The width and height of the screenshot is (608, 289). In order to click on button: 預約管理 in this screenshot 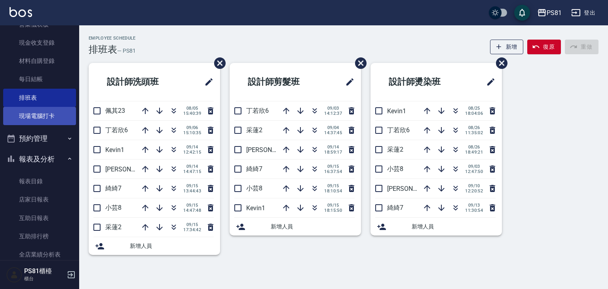, I will do `click(40, 139)`.